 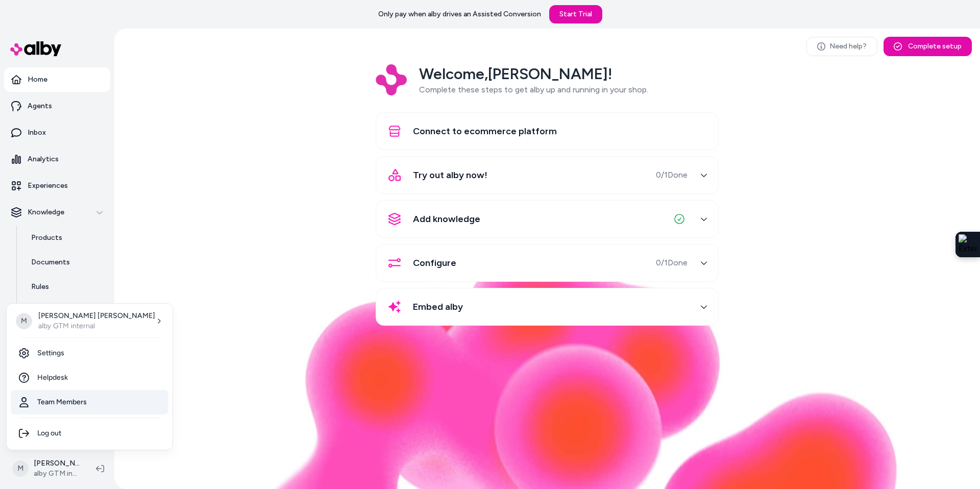 I want to click on span: Helpdesk, so click(x=52, y=378).